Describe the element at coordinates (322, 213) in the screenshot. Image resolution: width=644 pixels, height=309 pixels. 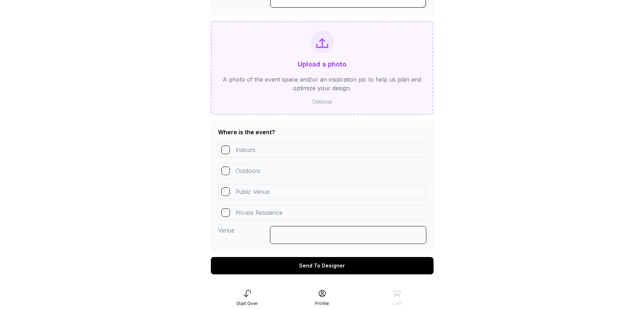
I see `div: Private Residence` at that location.